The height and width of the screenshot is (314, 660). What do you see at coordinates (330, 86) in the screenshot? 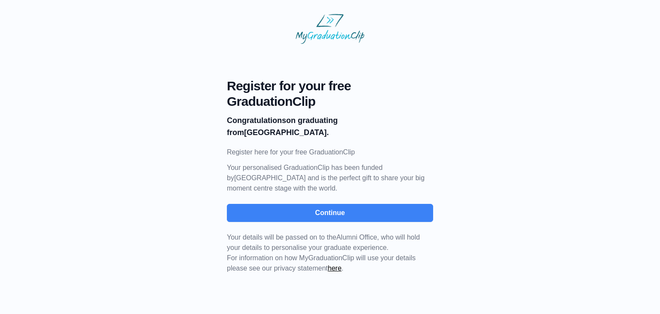
I see `span: Register for your free` at bounding box center [330, 86].